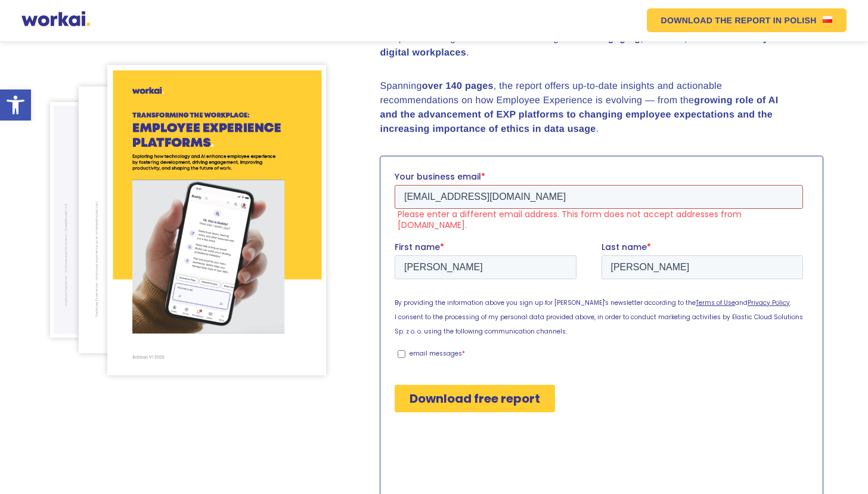 This screenshot has width=868, height=494. I want to click on strong: build engaging, efficient, and future-ready digital workplaces, so click(574, 46).